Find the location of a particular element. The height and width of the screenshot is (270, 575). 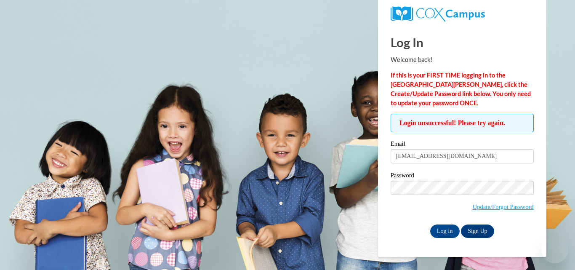

input: Log In is located at coordinates (445, 231).